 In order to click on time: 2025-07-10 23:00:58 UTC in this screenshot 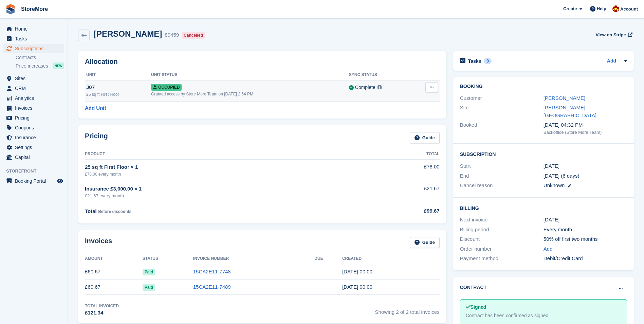, I will do `click(357, 287)`.